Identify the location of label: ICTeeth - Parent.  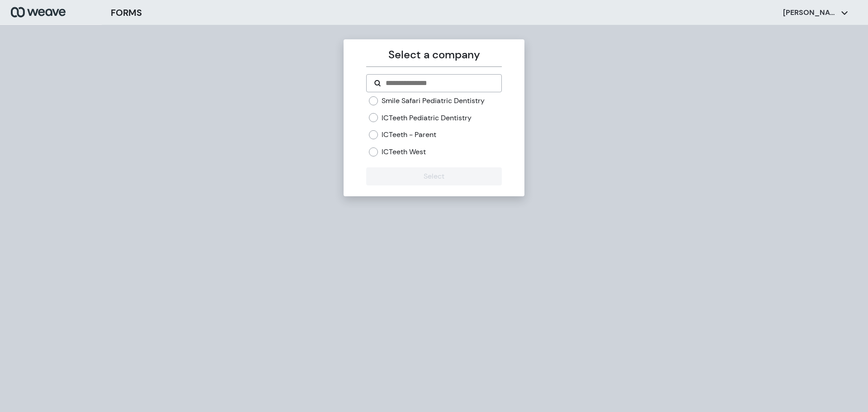
(409, 135).